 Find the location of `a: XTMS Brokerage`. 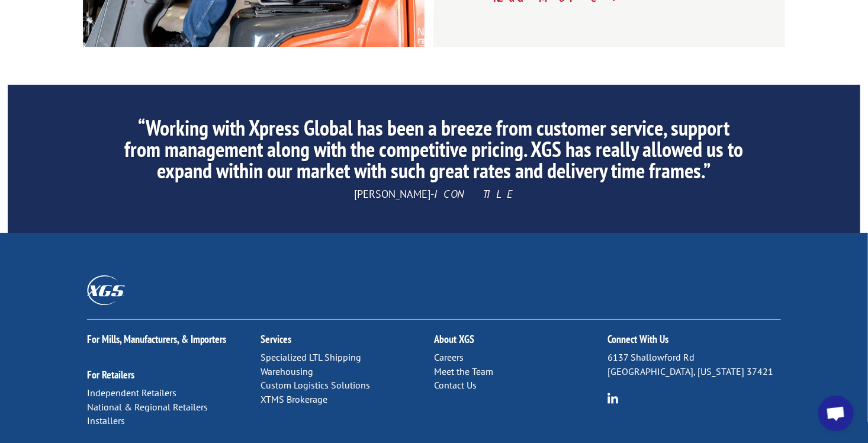

a: XTMS Brokerage is located at coordinates (294, 399).